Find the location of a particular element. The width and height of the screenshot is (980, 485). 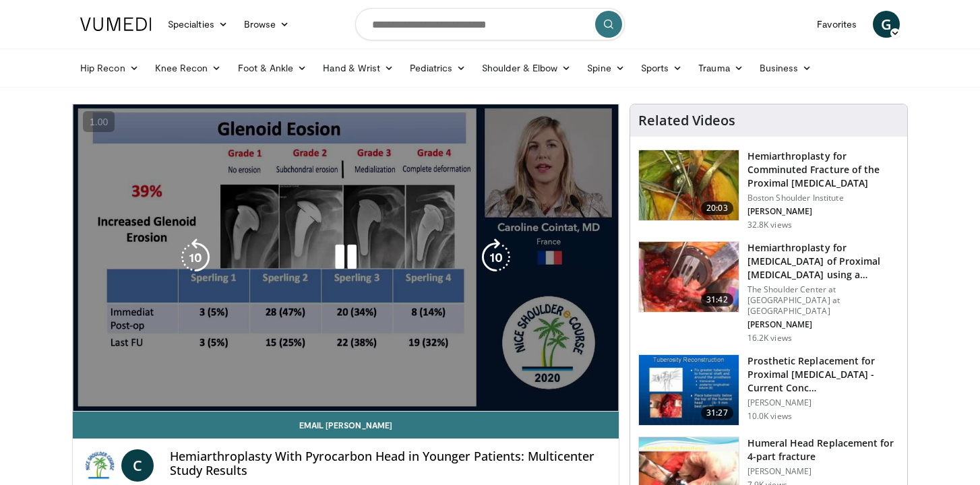

a: Trauma is located at coordinates (720, 68).